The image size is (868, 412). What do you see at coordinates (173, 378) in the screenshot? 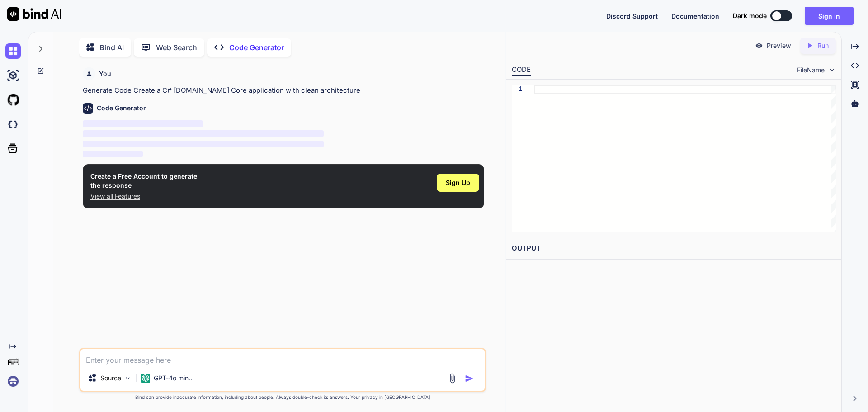
I see `p: GPT-4o min..` at bounding box center [173, 378].